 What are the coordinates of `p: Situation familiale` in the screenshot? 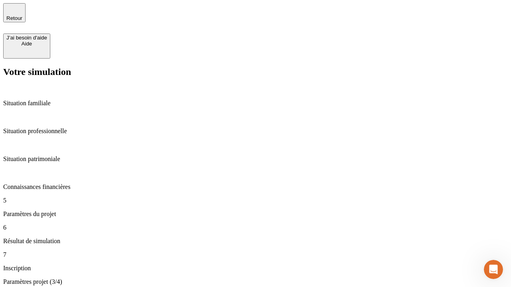 It's located at (255, 103).